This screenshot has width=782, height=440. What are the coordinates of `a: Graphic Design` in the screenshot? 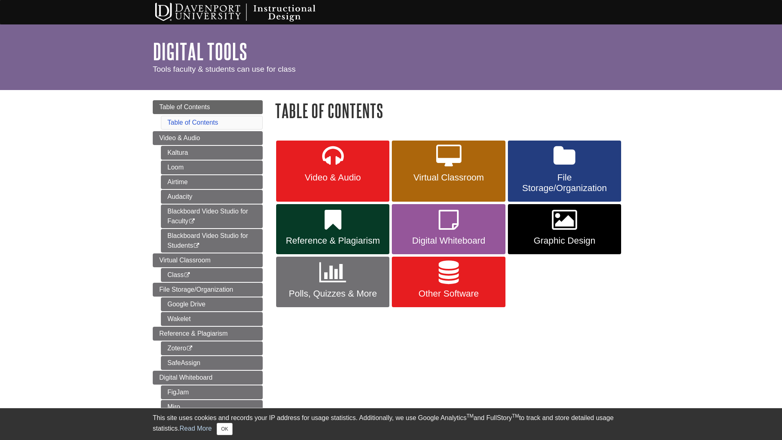 It's located at (565, 229).